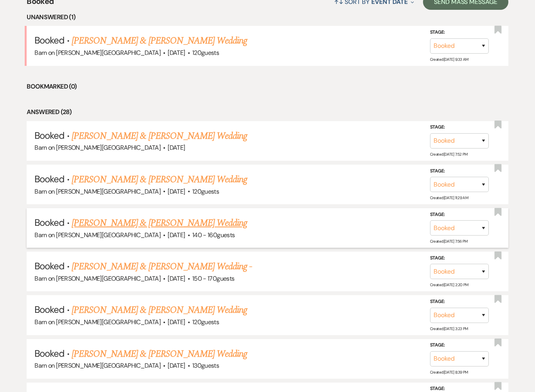 Image resolution: width=535 pixels, height=392 pixels. Describe the element at coordinates (268, 17) in the screenshot. I see `li: Unanswered (1)` at that location.